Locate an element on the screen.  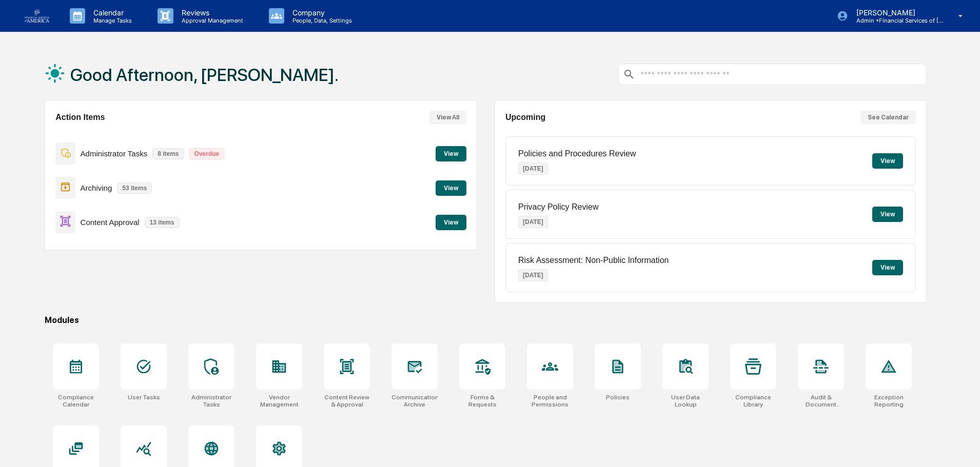
div: Vendor Management is located at coordinates (279, 401).